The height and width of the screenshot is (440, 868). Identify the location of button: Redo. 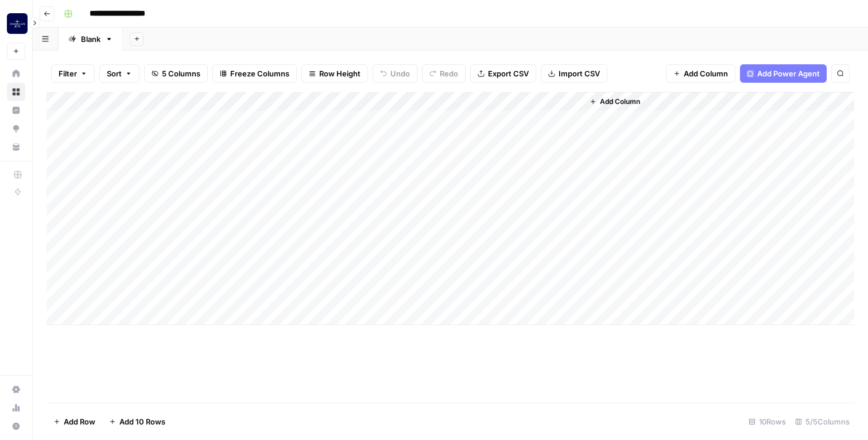
(444, 73).